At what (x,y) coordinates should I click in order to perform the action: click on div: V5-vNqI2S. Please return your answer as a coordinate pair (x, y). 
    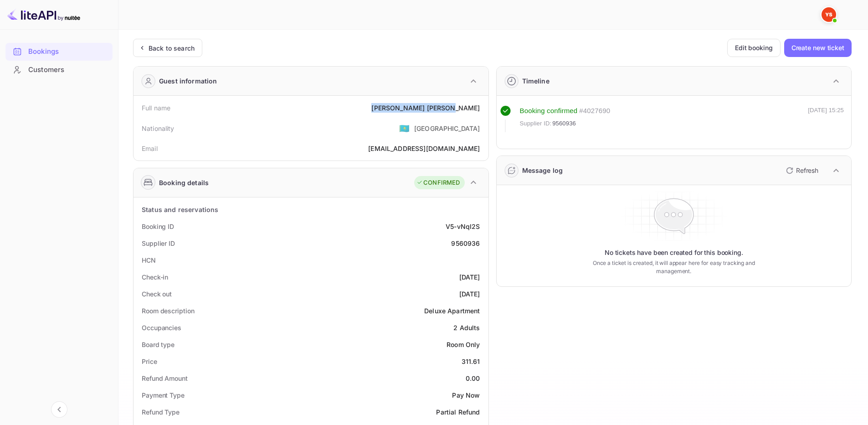
    Looking at the image, I should click on (463, 226).